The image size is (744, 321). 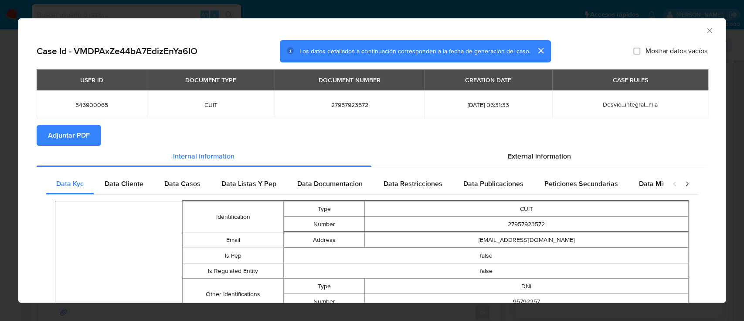 What do you see at coordinates (413, 183) in the screenshot?
I see `span: Data Restricciones` at bounding box center [413, 183].